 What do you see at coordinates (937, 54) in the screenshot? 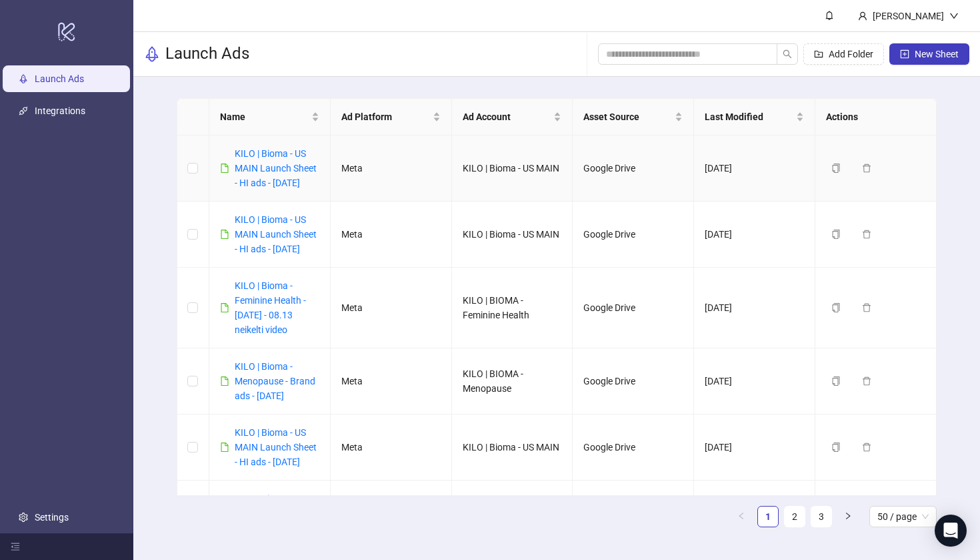
I see `span: New Sheet` at bounding box center [937, 54].